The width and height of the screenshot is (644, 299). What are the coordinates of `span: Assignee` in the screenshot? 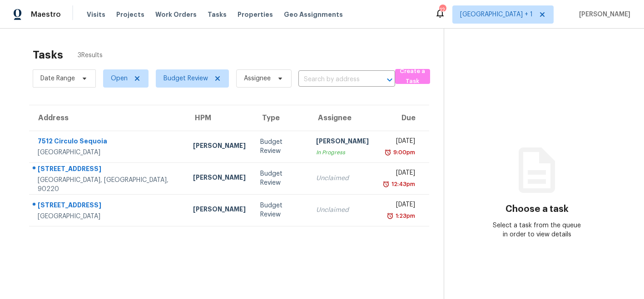 It's located at (257, 79).